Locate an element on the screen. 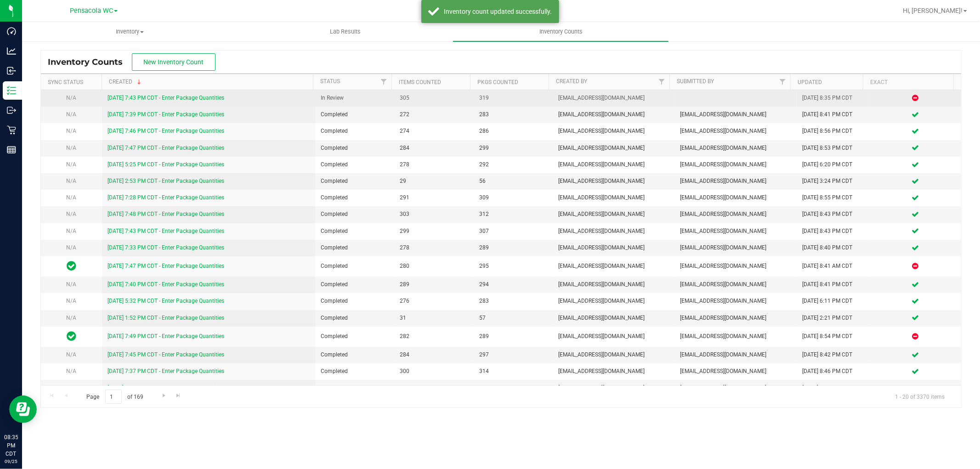  span: 283 is located at coordinates (513, 115).